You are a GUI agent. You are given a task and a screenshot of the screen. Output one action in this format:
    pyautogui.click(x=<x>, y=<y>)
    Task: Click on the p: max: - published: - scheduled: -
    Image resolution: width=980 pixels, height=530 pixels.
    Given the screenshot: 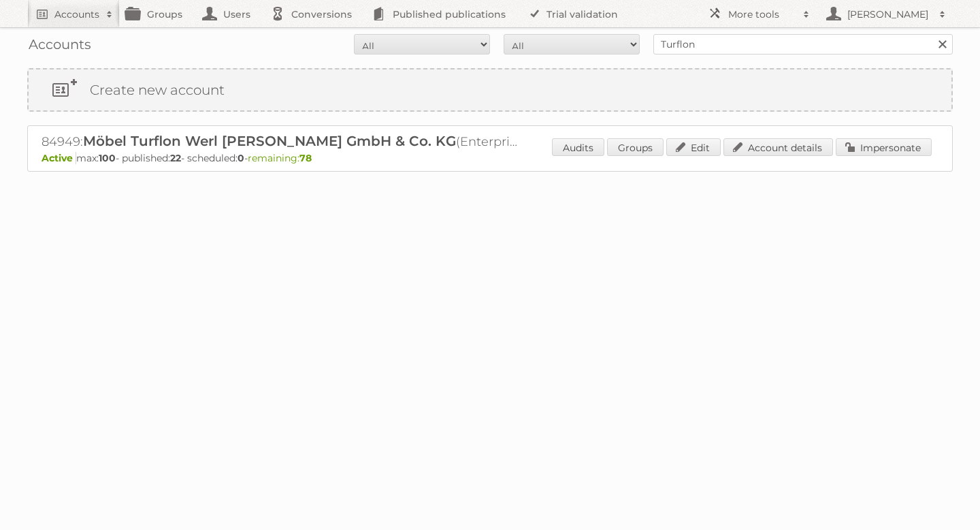 What is the action you would take?
    pyautogui.click(x=490, y=158)
    